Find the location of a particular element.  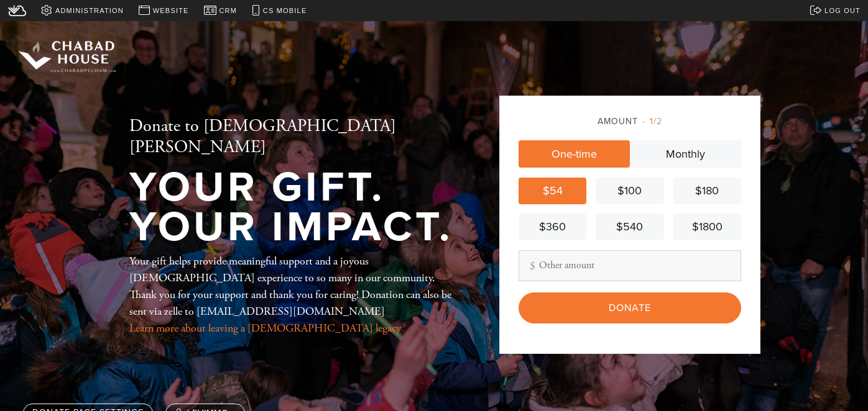

a: $1800 is located at coordinates (707, 227).